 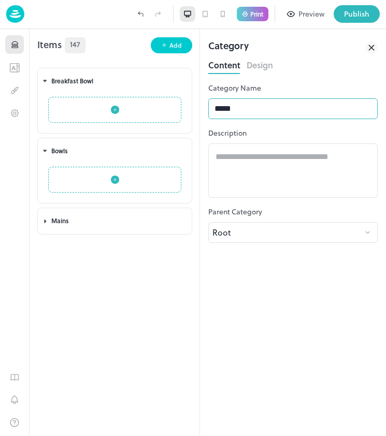 What do you see at coordinates (357, 14) in the screenshot?
I see `button: Publish` at bounding box center [357, 14].